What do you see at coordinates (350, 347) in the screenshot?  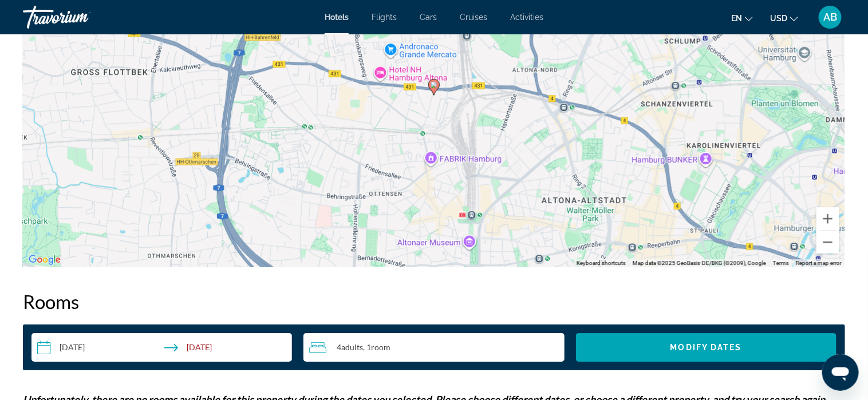 I see `span: 4` at bounding box center [350, 347].